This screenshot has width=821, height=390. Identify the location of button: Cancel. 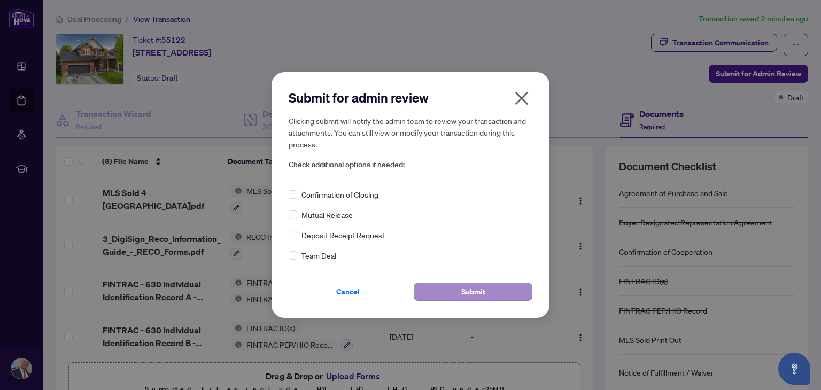
(348, 292).